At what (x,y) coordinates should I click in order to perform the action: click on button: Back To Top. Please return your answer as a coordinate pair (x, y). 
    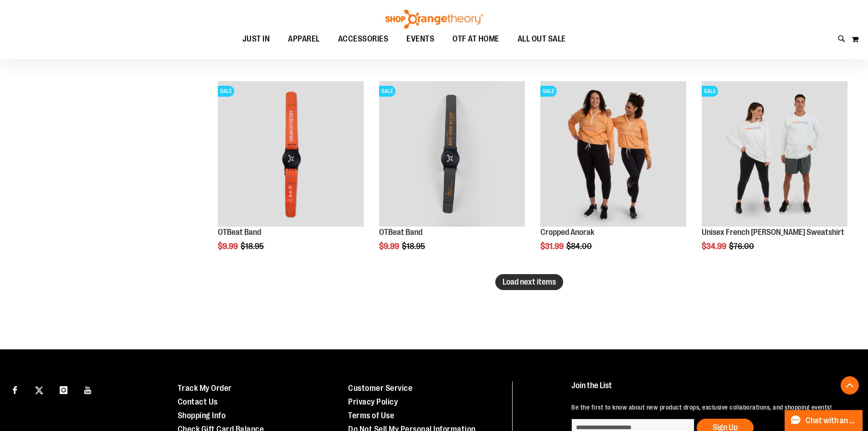
    Looking at the image, I should click on (849, 385).